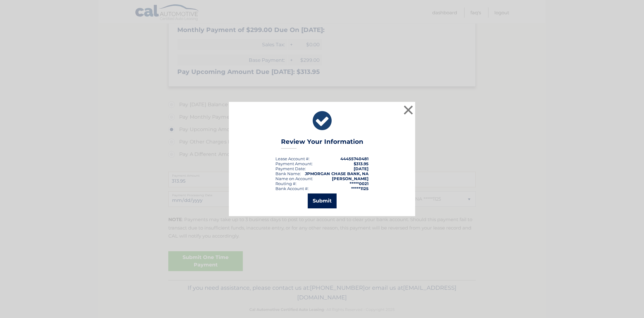  What do you see at coordinates (361, 164) in the screenshot?
I see `span: $313.95` at bounding box center [361, 164].